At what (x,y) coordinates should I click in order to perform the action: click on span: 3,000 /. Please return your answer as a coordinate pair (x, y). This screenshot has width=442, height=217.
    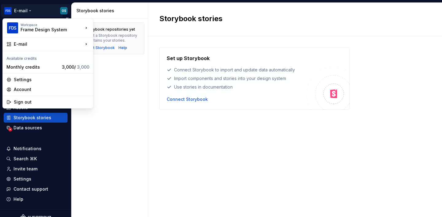
    Looking at the image, I should click on (75, 67).